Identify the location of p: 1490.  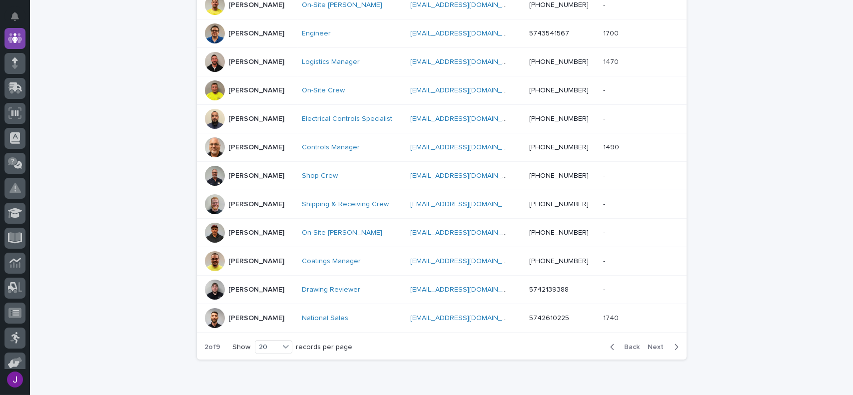
(612, 146).